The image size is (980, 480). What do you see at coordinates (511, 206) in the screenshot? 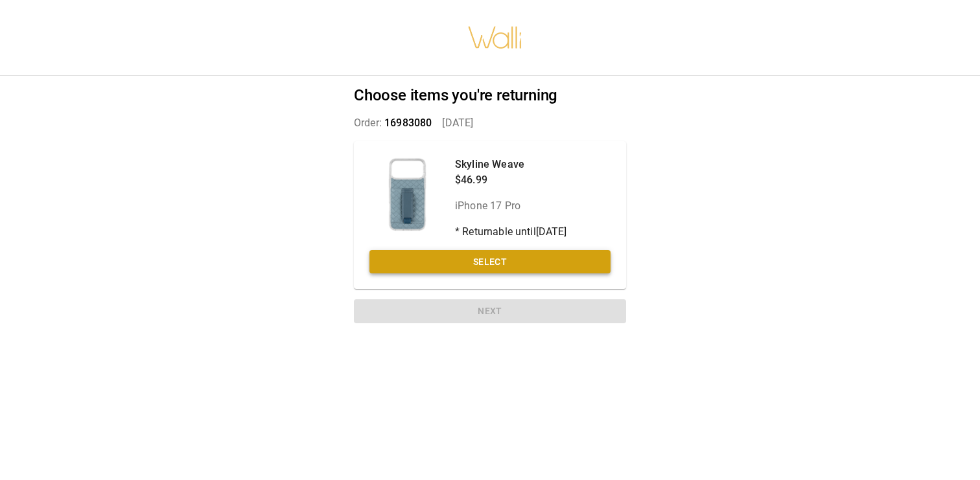
I see `p: iPhone 17 Pro` at bounding box center [511, 206].